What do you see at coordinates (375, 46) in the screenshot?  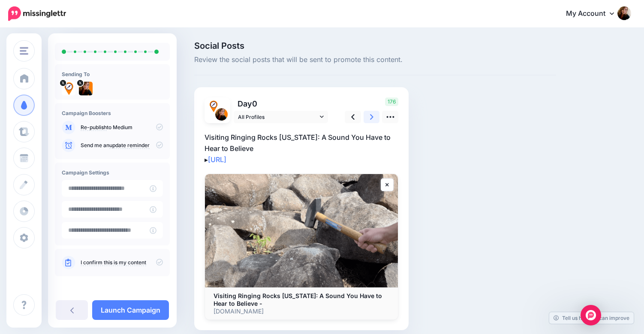 I see `span: Social Posts` at bounding box center [375, 46].